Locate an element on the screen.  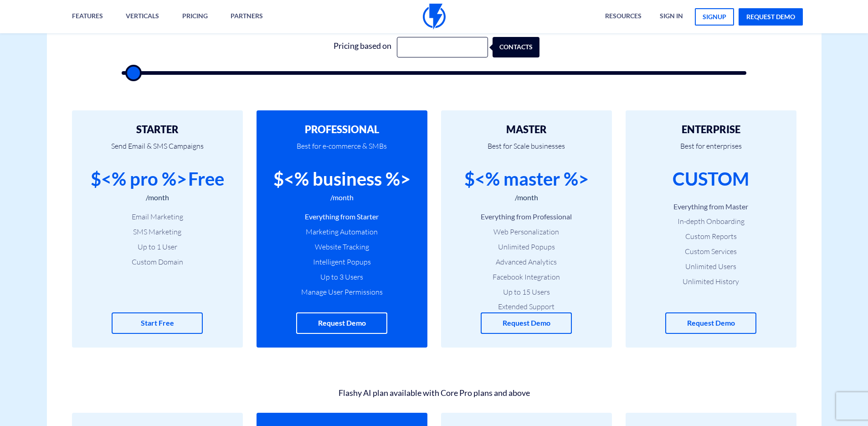
li: Intelligent Popups is located at coordinates (342, 261).